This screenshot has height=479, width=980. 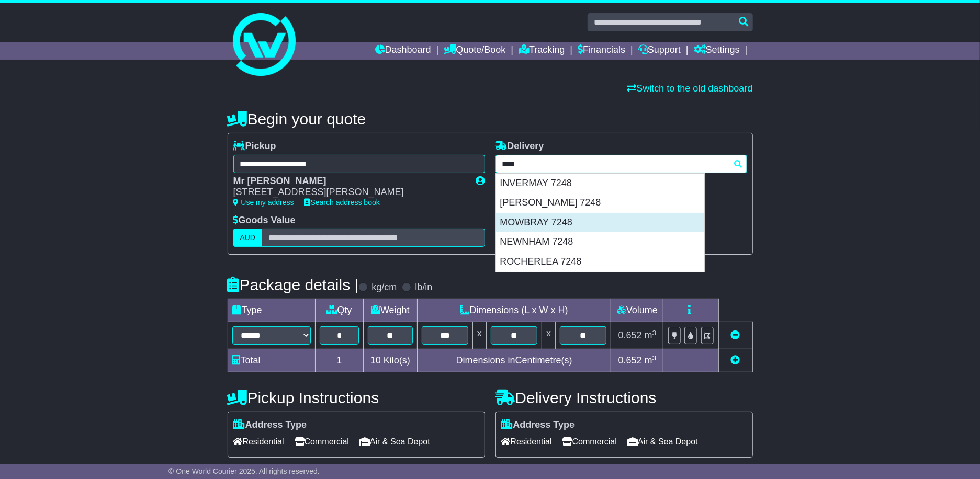 What do you see at coordinates (717, 51) in the screenshot?
I see `a: Settings` at bounding box center [717, 51].